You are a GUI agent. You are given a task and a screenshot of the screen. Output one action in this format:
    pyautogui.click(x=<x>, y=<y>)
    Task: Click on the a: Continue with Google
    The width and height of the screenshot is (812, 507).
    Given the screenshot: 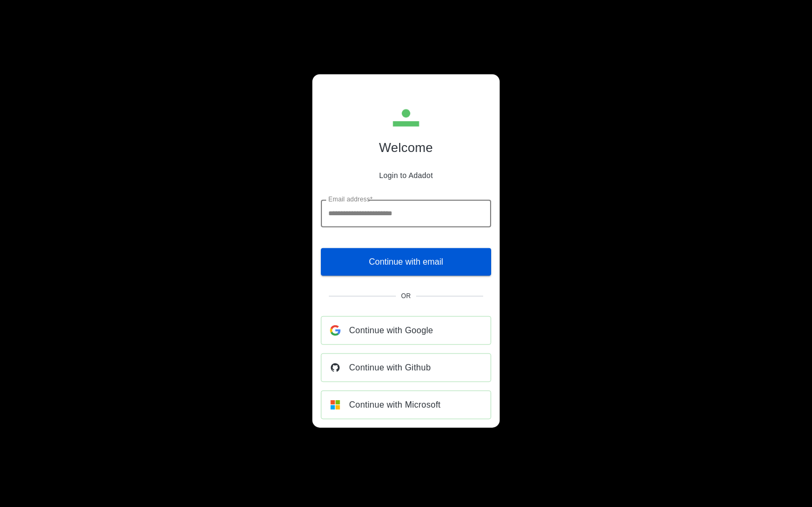 What is the action you would take?
    pyautogui.click(x=406, y=331)
    